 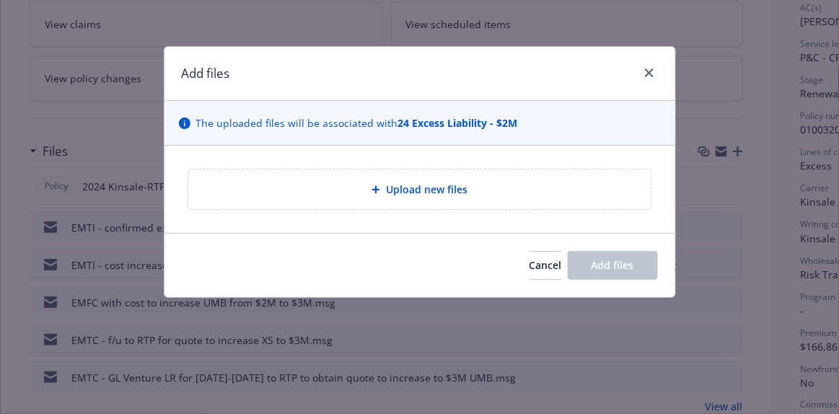 What do you see at coordinates (427, 189) in the screenshot?
I see `span: Upload new files` at bounding box center [427, 189].